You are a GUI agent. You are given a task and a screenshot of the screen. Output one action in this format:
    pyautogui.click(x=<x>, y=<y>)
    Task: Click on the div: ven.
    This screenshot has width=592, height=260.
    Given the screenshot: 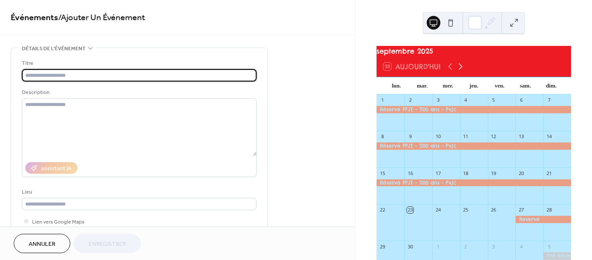 What is the action you would take?
    pyautogui.click(x=499, y=86)
    